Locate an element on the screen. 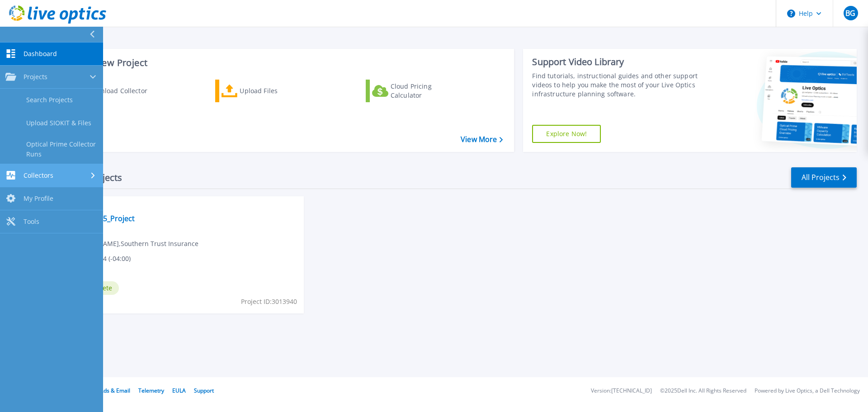  li: © 2025 Dell Inc. All Rights Reserved is located at coordinates (703, 391).